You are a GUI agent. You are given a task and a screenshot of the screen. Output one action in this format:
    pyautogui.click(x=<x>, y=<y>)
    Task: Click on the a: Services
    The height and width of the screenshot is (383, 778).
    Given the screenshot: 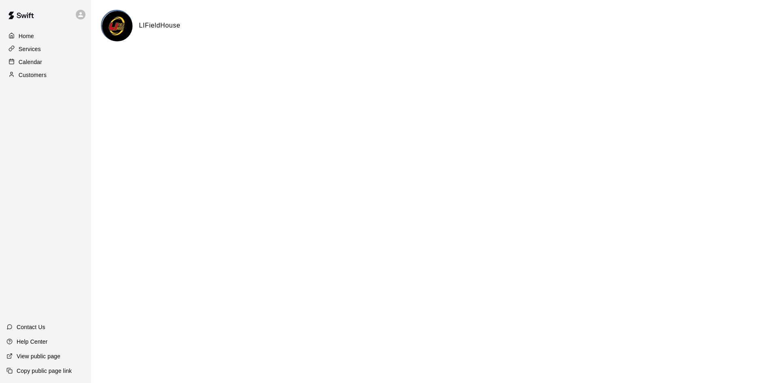 What is the action you would take?
    pyautogui.click(x=45, y=49)
    